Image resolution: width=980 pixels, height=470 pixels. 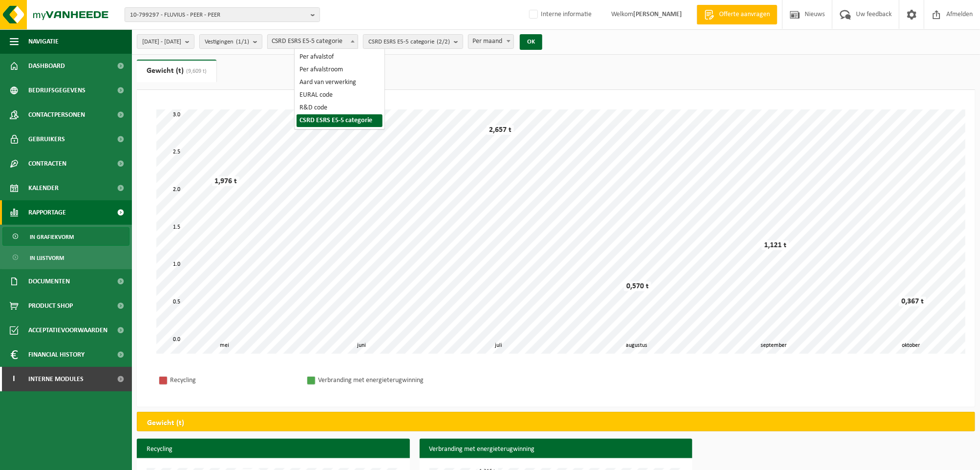 What do you see at coordinates (50, 306) in the screenshot?
I see `span: Product Shop` at bounding box center [50, 306].